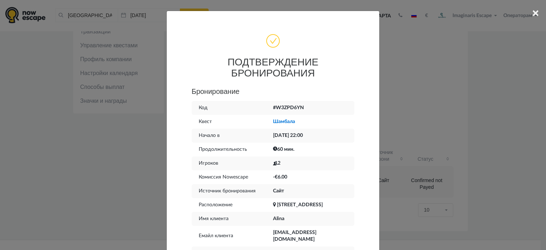 This screenshot has height=250, width=546. I want to click on td: Расположение, so click(232, 205).